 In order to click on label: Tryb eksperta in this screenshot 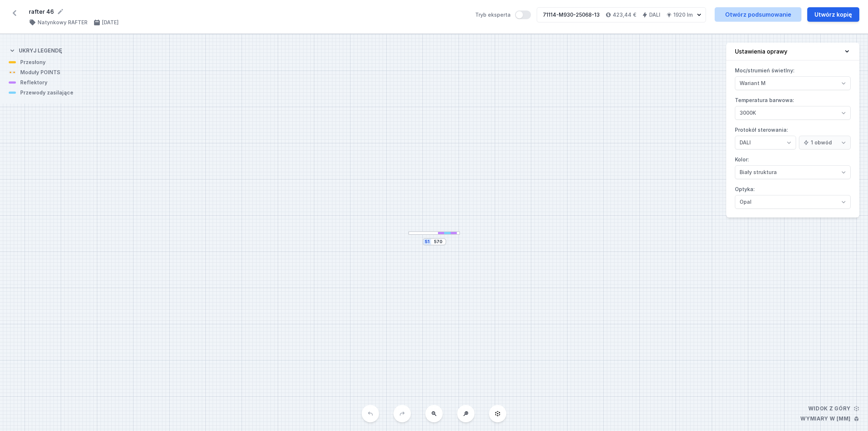, I will do `click(503, 15)`.